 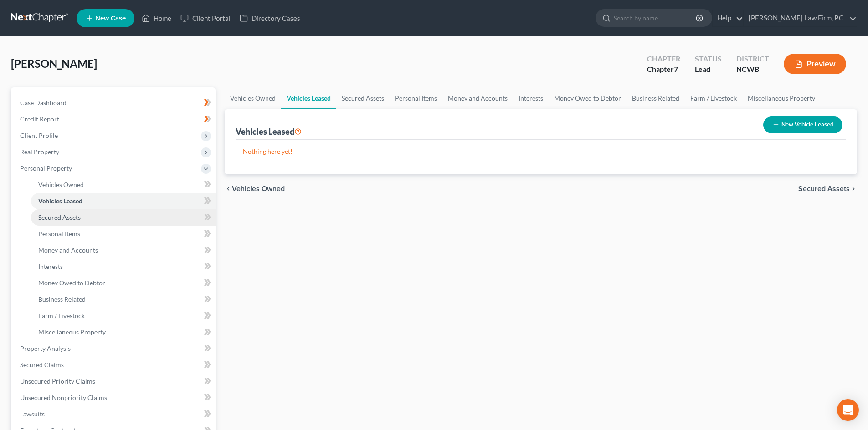 I want to click on span: Credit Report, so click(x=39, y=119).